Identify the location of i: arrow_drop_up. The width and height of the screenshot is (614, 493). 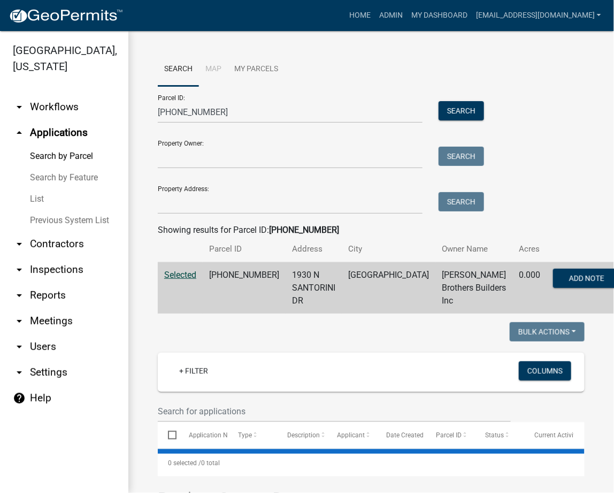
(19, 133).